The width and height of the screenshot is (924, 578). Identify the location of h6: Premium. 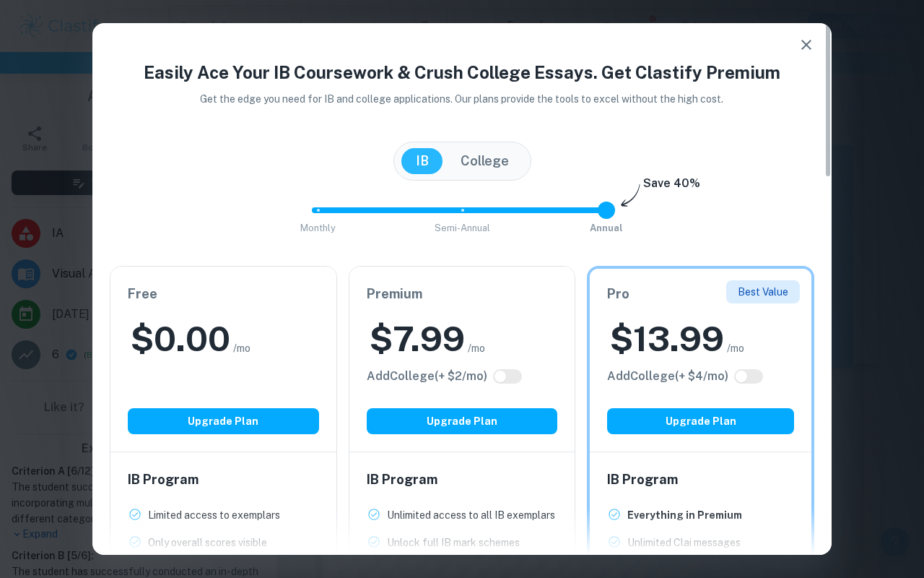
(462, 294).